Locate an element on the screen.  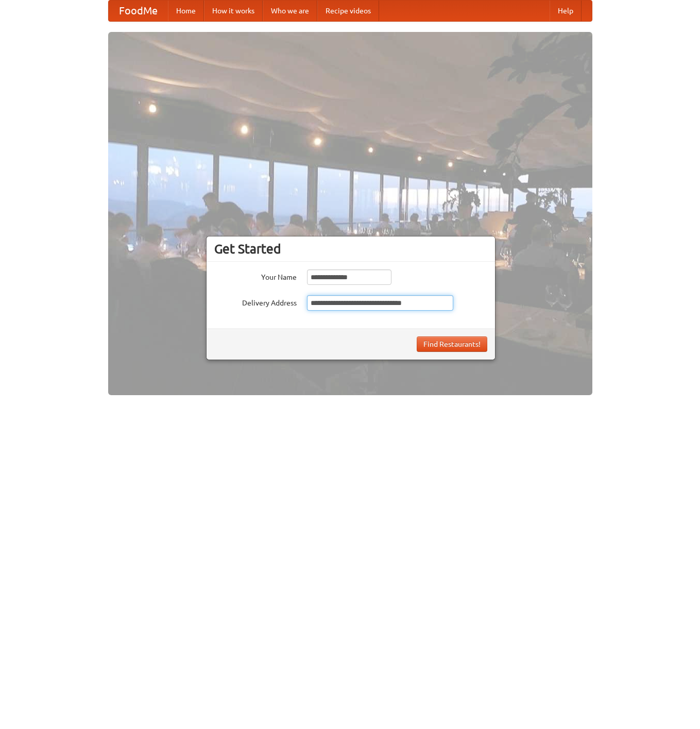
a: How it works is located at coordinates (234, 11).